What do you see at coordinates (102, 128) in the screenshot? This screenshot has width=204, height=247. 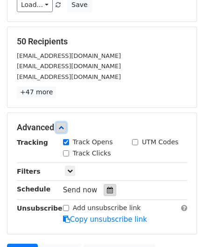 I see `h5: Advanced` at bounding box center [102, 128].